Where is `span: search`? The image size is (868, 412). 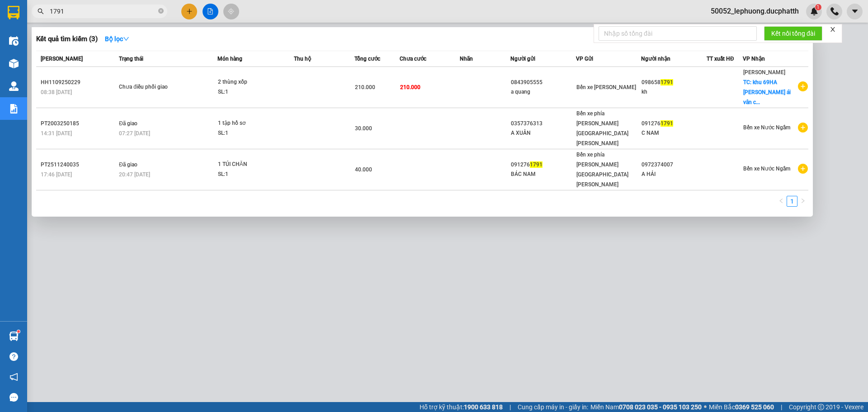 span: search is located at coordinates (40, 11).